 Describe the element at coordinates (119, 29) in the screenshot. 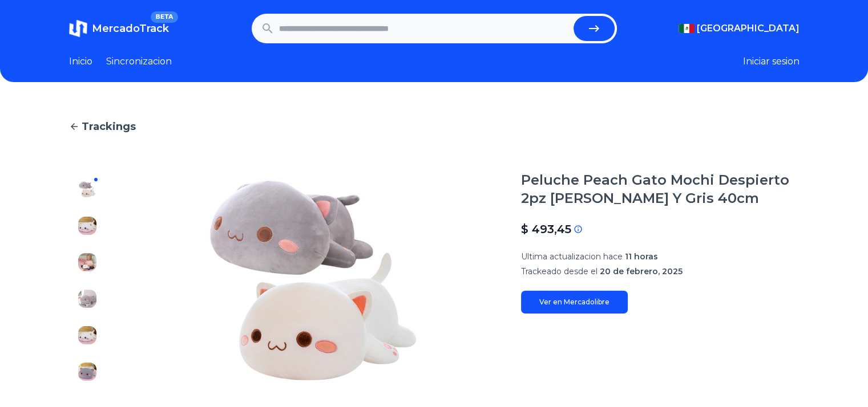

I see `a: MercadoTrackBETA` at that location.